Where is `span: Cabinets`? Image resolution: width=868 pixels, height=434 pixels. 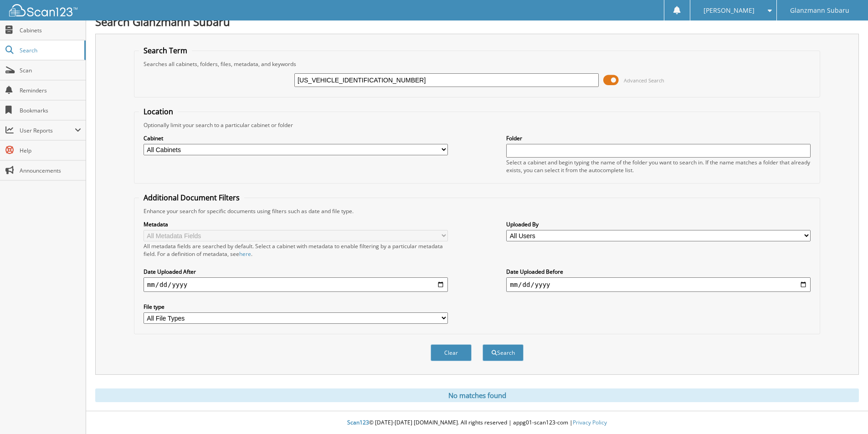 span: Cabinets is located at coordinates (50, 30).